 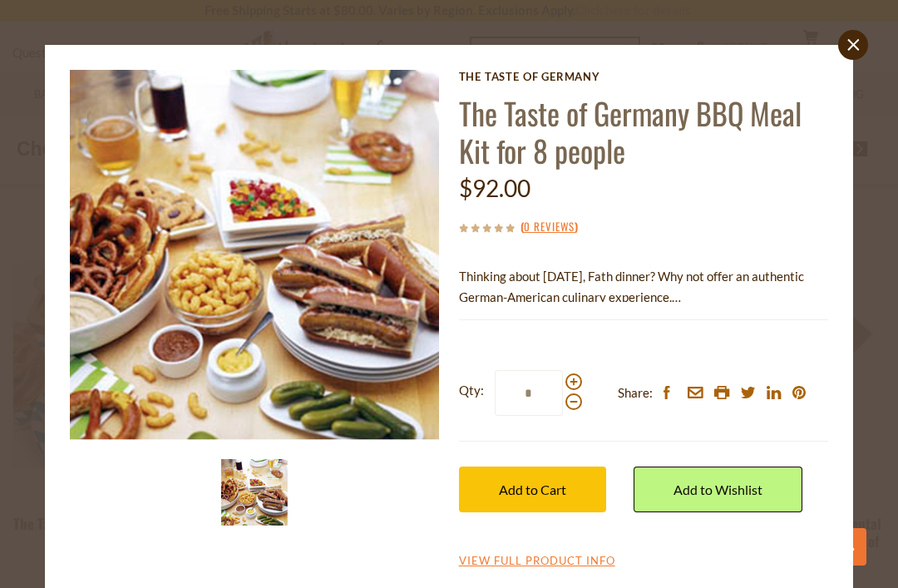 I want to click on a: The Taste of Germany, so click(x=644, y=76).